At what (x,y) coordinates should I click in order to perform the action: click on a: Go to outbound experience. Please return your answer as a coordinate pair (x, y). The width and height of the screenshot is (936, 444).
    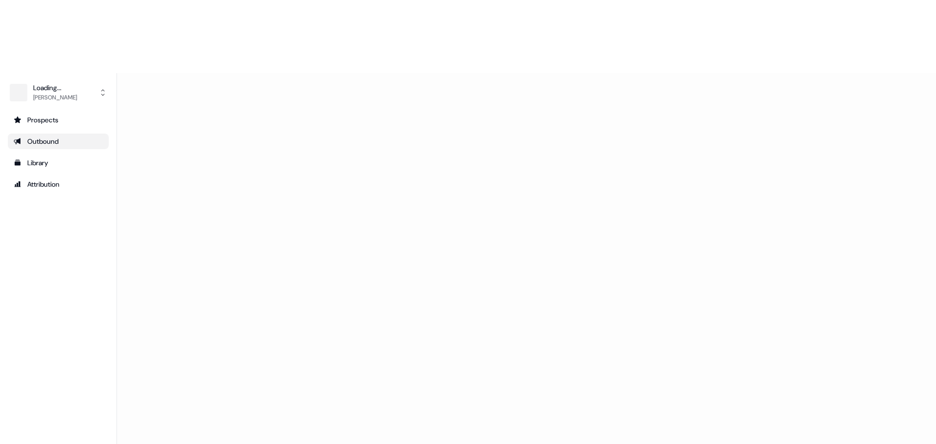
    Looking at the image, I should click on (58, 141).